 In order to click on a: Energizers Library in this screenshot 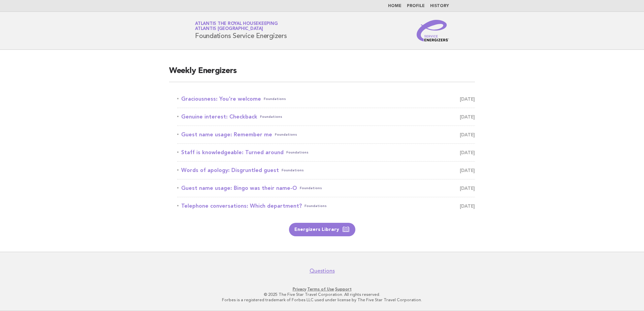, I will do `click(322, 230)`.